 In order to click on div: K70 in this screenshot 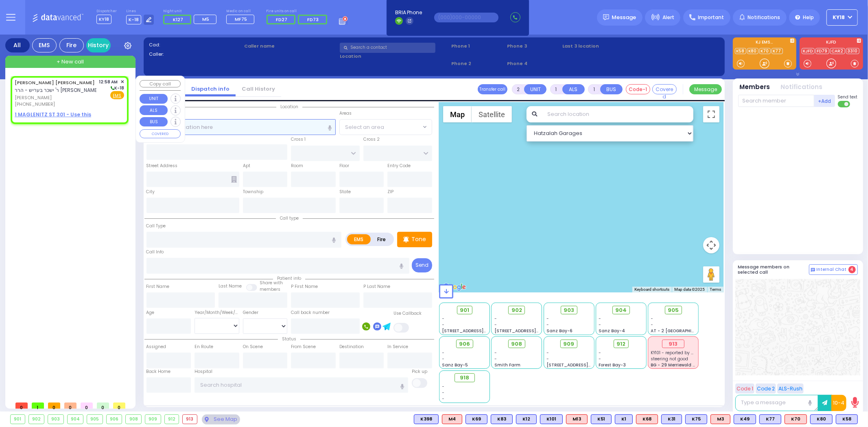, I will do `click(796, 419)`.